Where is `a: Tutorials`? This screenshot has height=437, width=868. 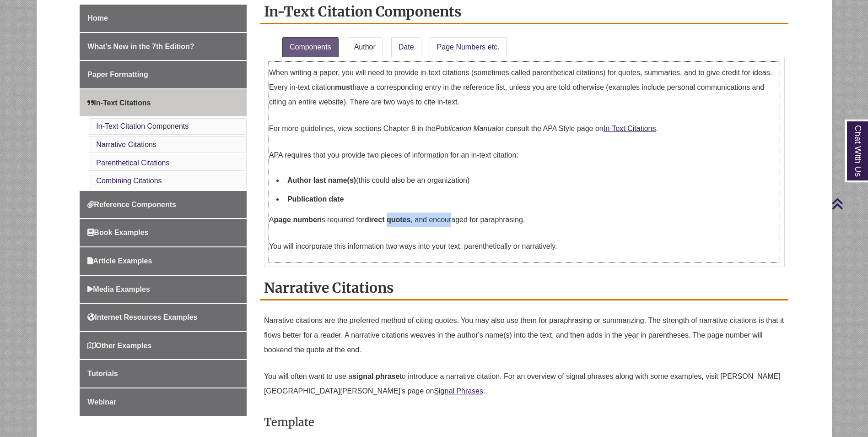
a: Tutorials is located at coordinates (163, 374).